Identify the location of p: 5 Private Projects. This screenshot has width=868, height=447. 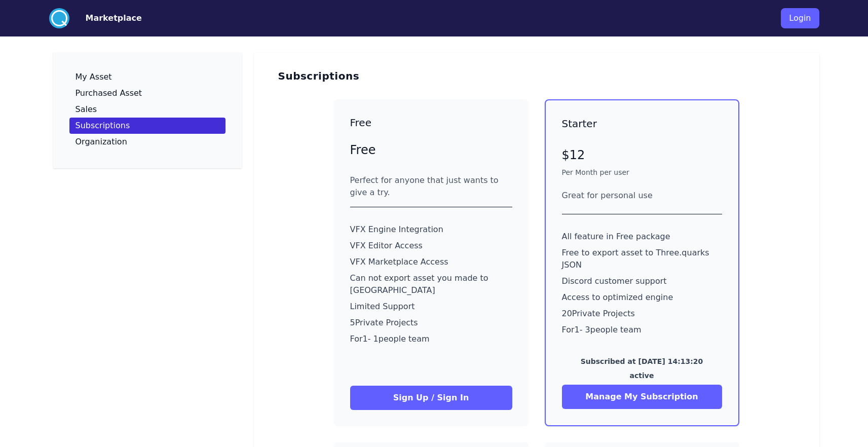
(431, 323).